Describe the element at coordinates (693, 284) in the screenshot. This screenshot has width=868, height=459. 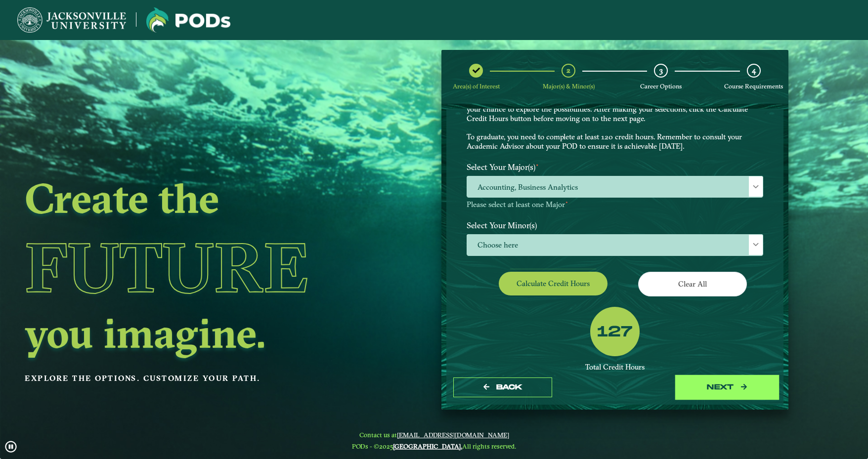
I see `button: Clear All` at that location.